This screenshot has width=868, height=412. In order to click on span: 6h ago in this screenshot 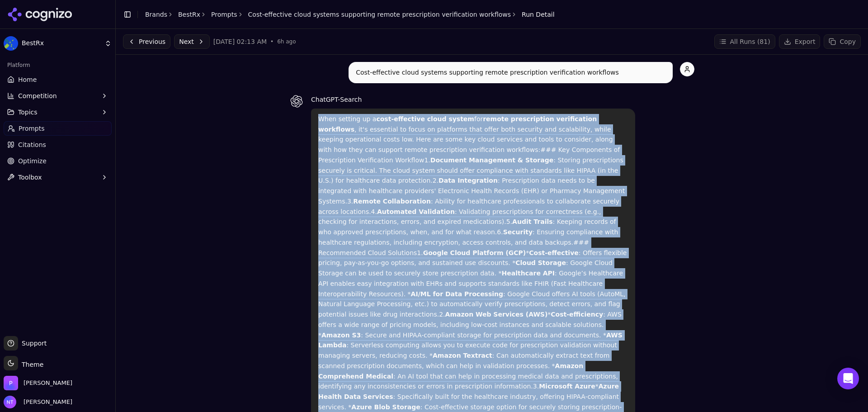, I will do `click(286, 42)`.